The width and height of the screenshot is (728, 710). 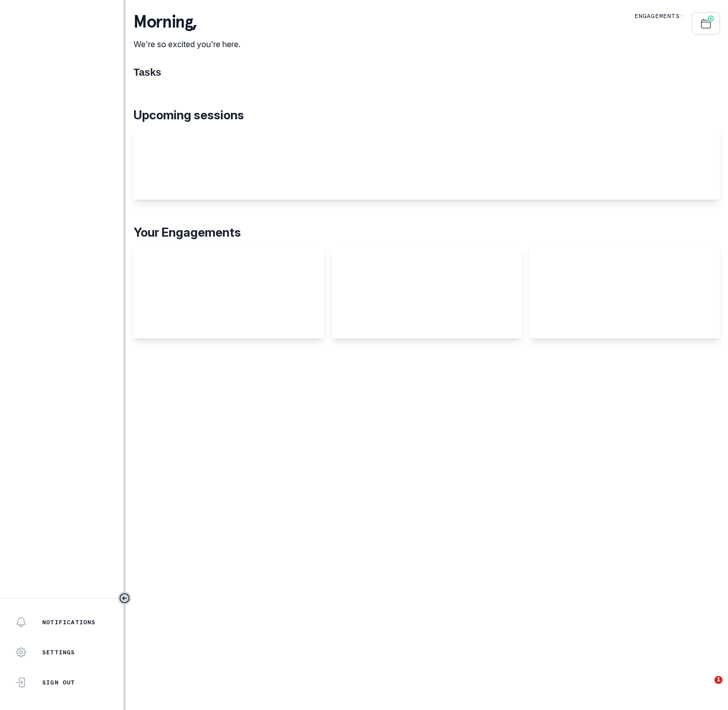 I want to click on p: Your Engagements, so click(x=427, y=233).